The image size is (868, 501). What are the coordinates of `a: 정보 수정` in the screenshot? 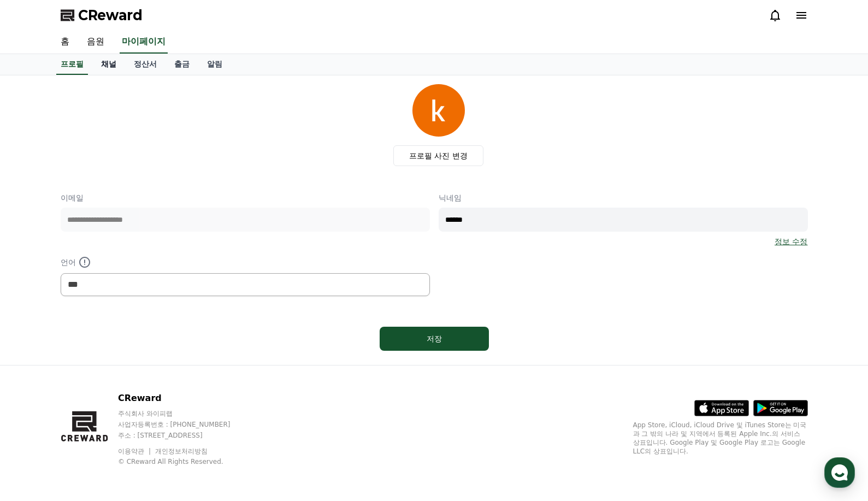 It's located at (791, 242).